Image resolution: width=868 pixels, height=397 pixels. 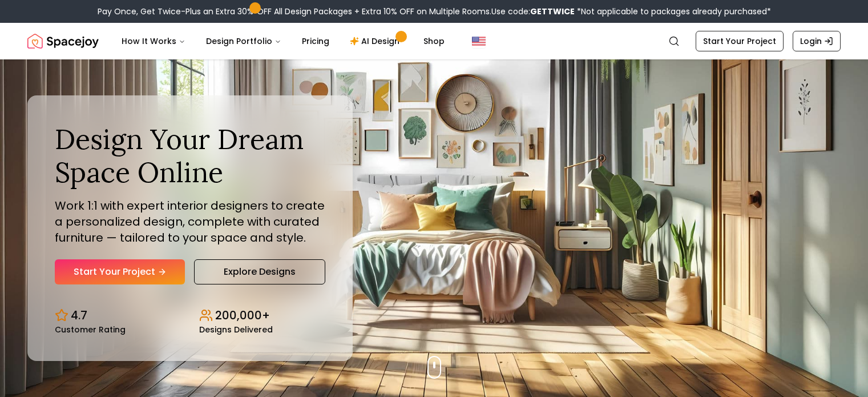 What do you see at coordinates (673, 11) in the screenshot?
I see `span: *Not applicable to packages already purchased*` at bounding box center [673, 11].